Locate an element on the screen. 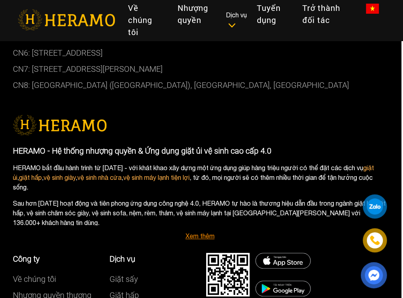 Image resolution: width=403 pixels, height=298 pixels. div: Dịch vụ is located at coordinates (238, 20).